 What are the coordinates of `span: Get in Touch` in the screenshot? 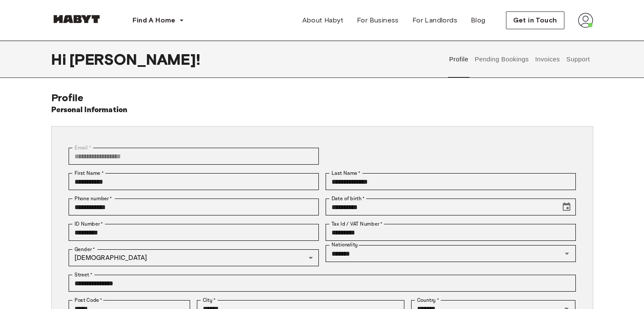 It's located at (535, 20).